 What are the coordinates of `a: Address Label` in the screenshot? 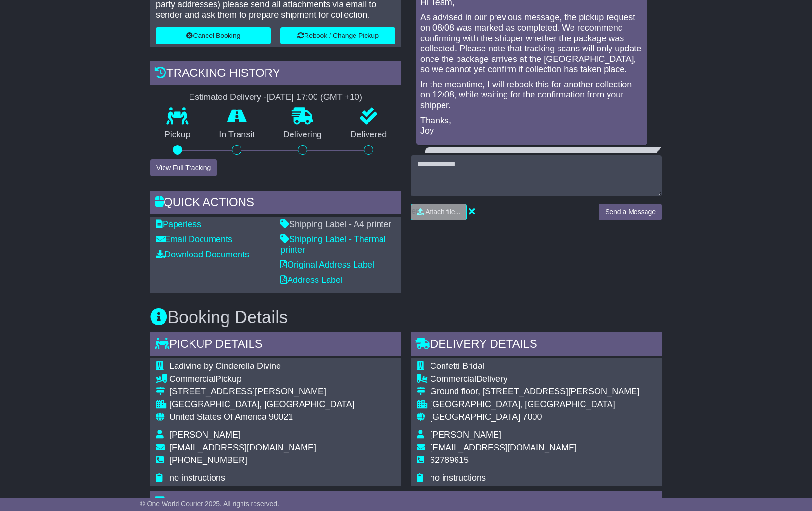 It's located at (311, 280).